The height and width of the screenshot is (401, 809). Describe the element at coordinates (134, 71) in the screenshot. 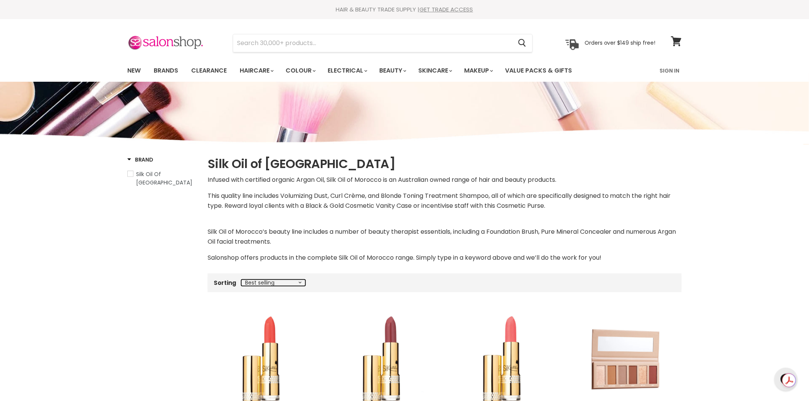

I see `a: New` at that location.